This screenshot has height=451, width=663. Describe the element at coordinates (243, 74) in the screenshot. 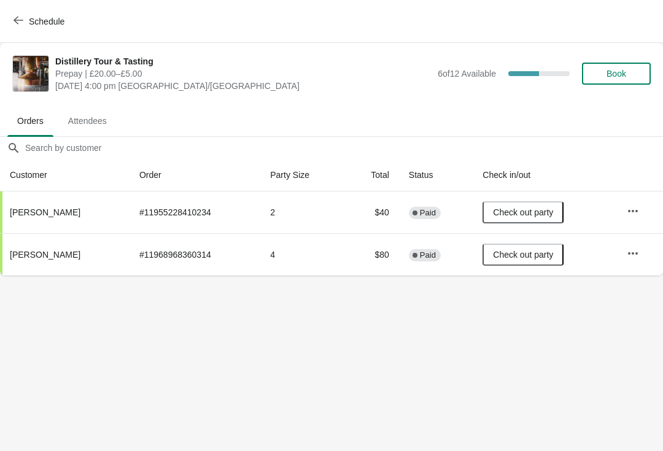

I see `span: Prepay | £20.00–£5.00` at that location.